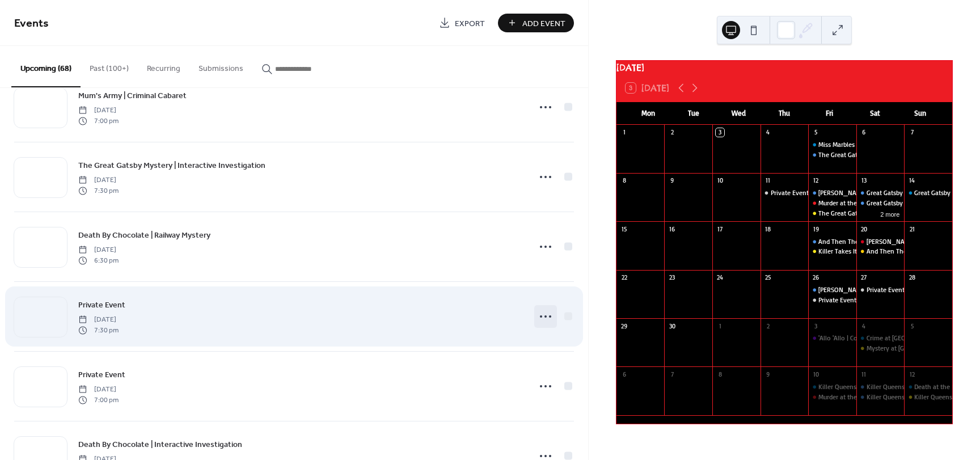  What do you see at coordinates (536, 23) in the screenshot?
I see `button: Add Event` at bounding box center [536, 23].